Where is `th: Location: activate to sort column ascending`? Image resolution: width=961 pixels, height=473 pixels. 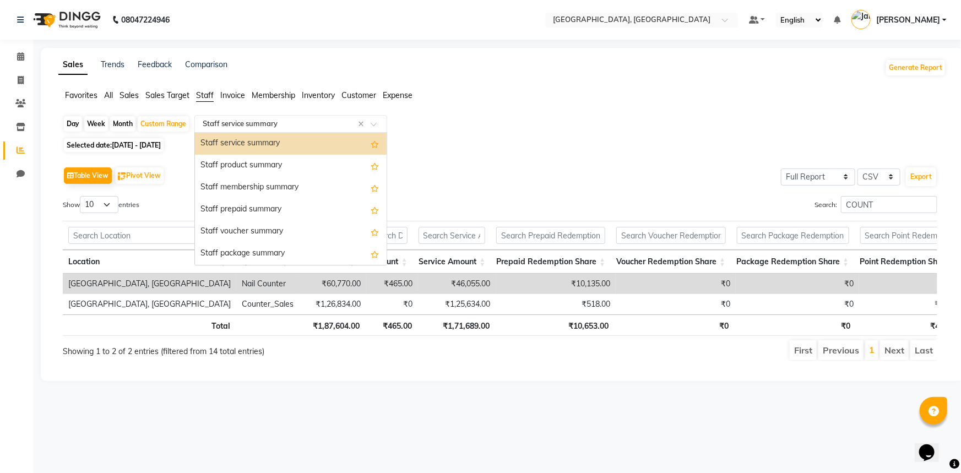
th: Location: activate to sort column ascending is located at coordinates (147, 262).